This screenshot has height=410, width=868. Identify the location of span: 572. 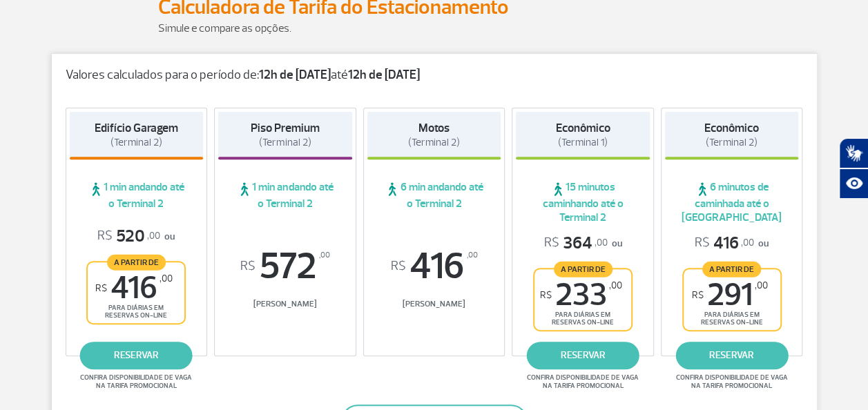
(286, 267).